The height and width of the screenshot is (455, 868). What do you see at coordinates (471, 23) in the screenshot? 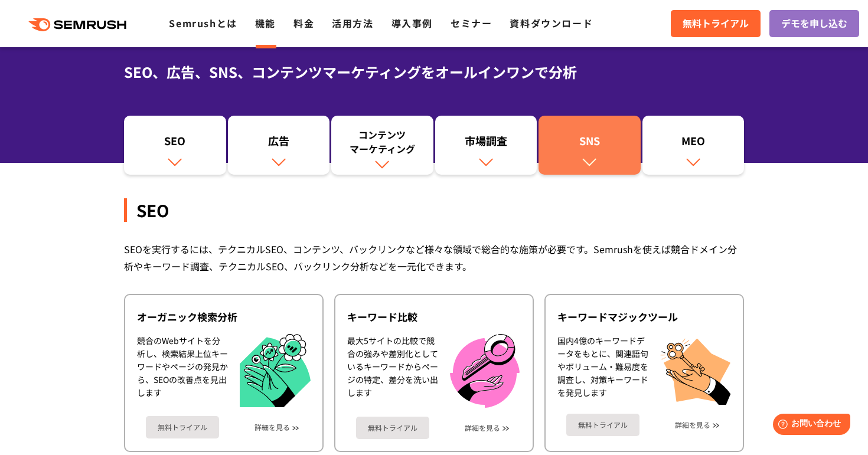
I see `a: セミナー` at bounding box center [471, 23].